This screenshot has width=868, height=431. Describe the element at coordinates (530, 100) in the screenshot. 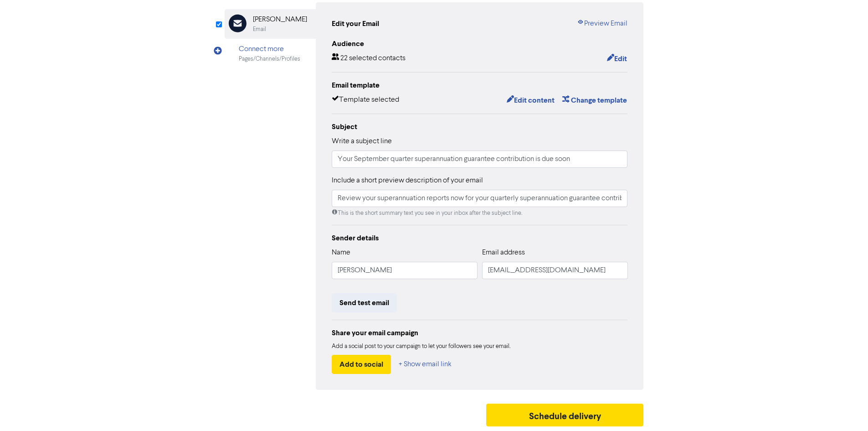

I see `button: Edit content` at that location.